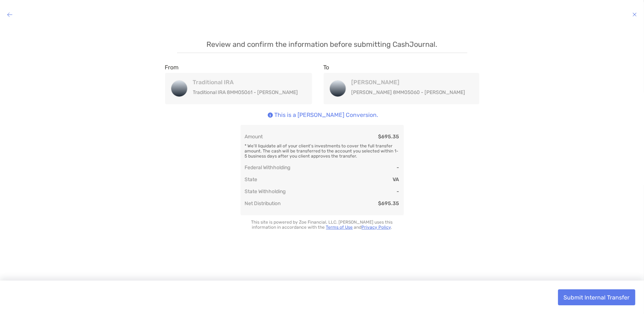 This screenshot has height=314, width=644. What do you see at coordinates (596, 298) in the screenshot?
I see `button: Submit Internal Transfer` at bounding box center [596, 298].